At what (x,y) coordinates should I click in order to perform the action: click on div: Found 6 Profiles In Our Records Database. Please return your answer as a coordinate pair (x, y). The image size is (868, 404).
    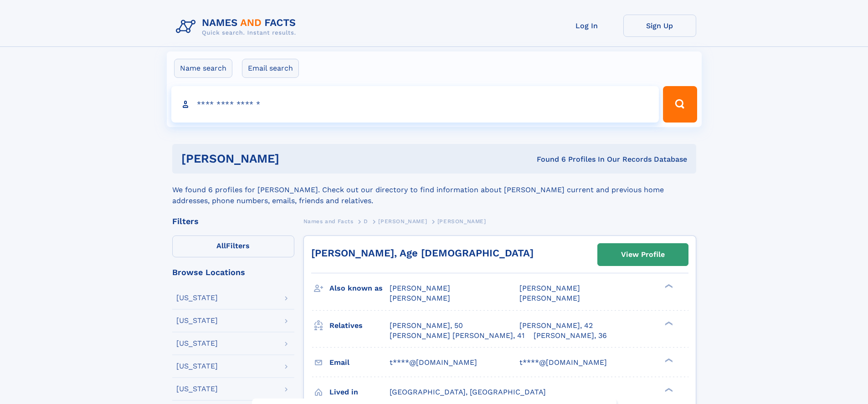
    Looking at the image, I should click on (548, 160).